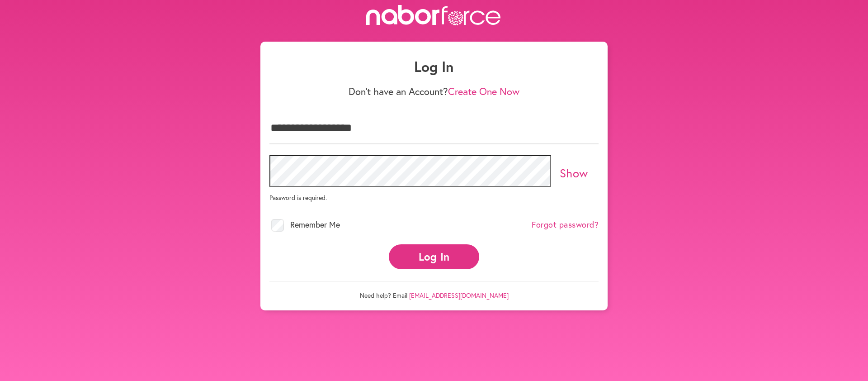 The height and width of the screenshot is (381, 868). Describe the element at coordinates (484, 91) in the screenshot. I see `a: Create One Now` at that location.